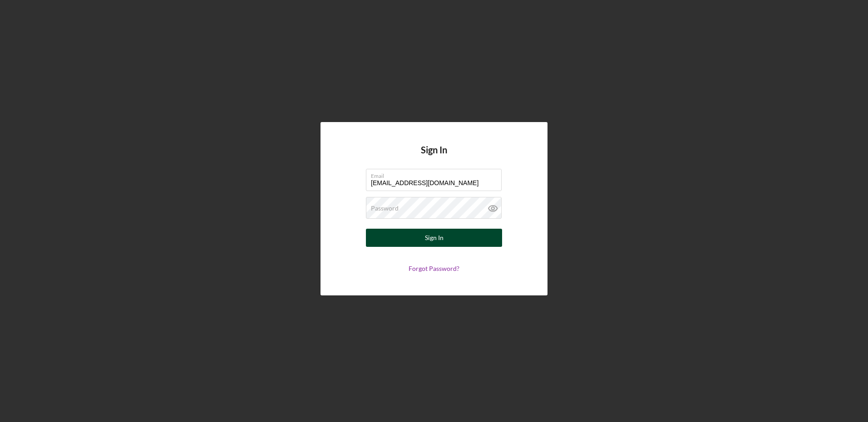 This screenshot has width=868, height=422. I want to click on button: Sign In, so click(434, 238).